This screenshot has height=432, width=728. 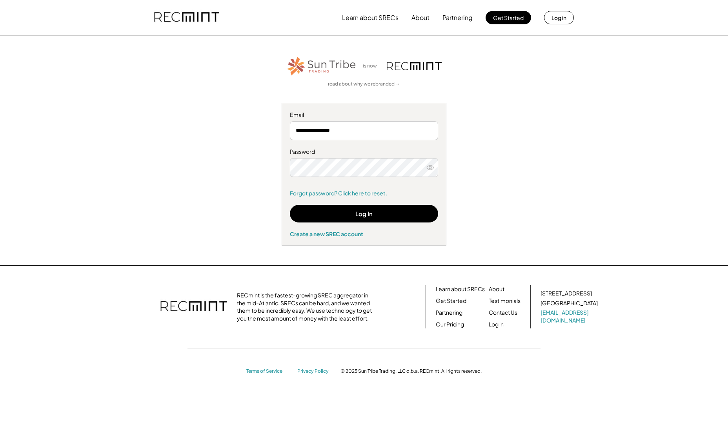 What do you see at coordinates (315, 371) in the screenshot?
I see `a: Privacy Policy` at bounding box center [315, 371].